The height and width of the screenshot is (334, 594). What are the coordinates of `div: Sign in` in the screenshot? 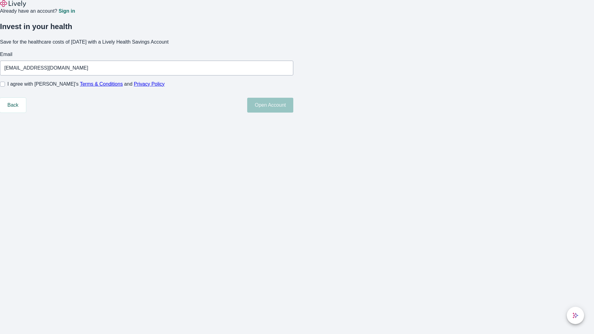 It's located at (66, 11).